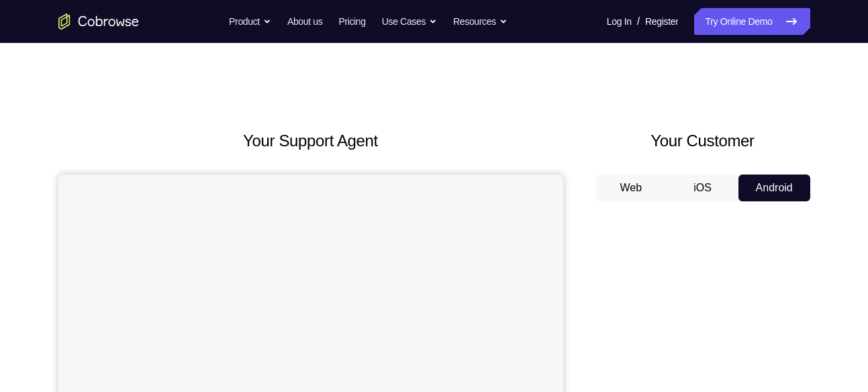 The height and width of the screenshot is (392, 868). Describe the element at coordinates (774, 187) in the screenshot. I see `button: Android` at that location.